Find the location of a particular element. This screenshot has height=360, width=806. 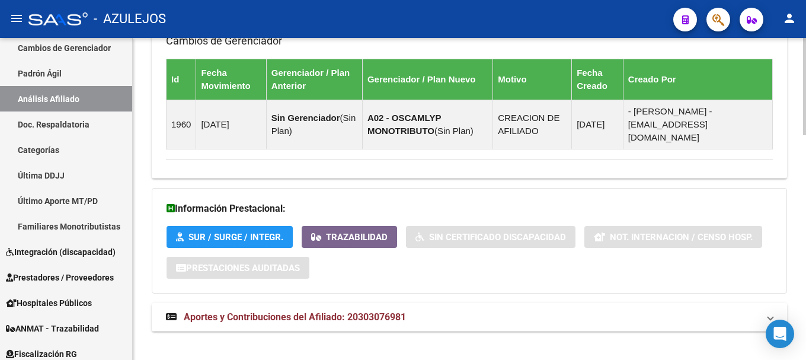

span: Aportes y Contribuciones del Afiliado: 20303076981 is located at coordinates (294, 316).